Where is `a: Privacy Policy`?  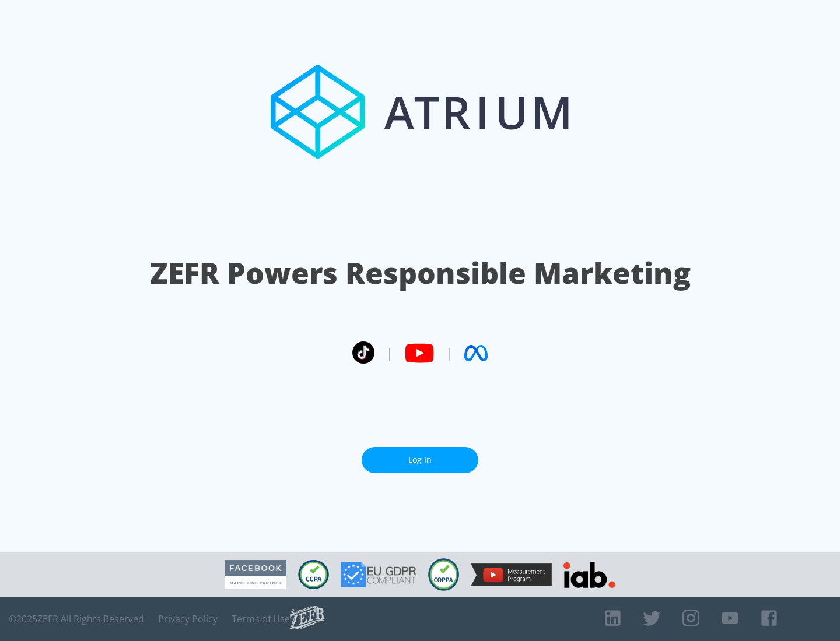 a: Privacy Policy is located at coordinates (188, 619).